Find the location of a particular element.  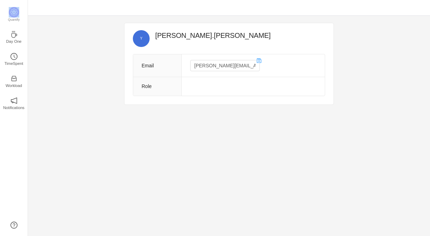

i: icon: coffee is located at coordinates (14, 34).